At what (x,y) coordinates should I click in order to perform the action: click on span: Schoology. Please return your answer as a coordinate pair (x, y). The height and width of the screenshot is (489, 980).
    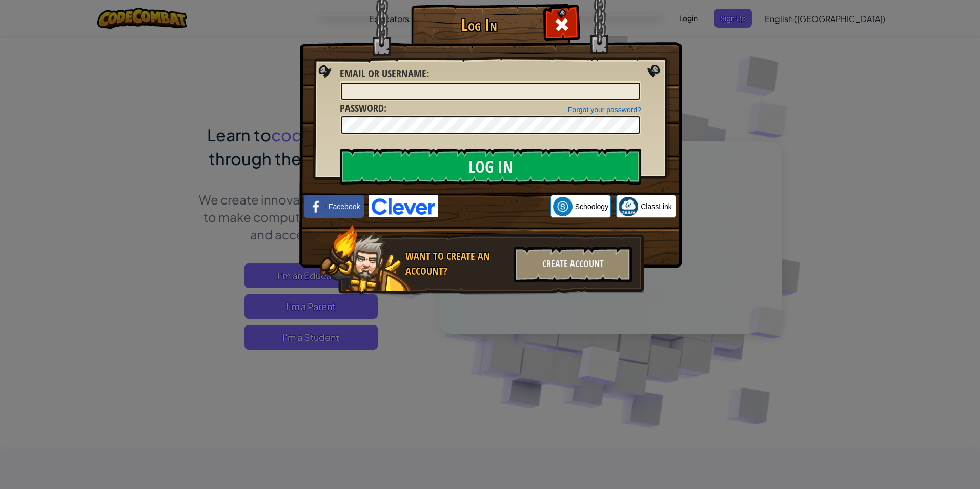
    Looking at the image, I should click on (591, 206).